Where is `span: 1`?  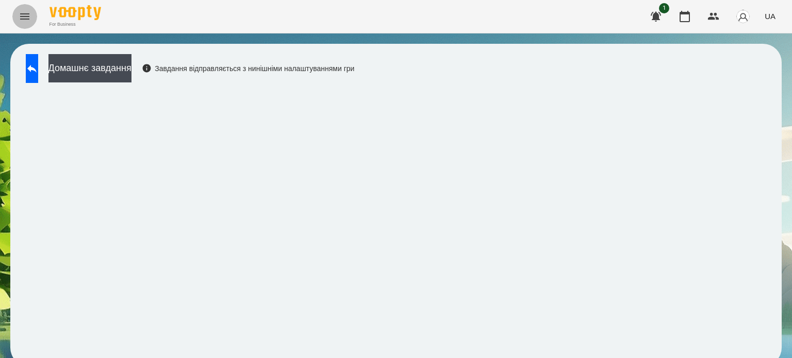 span: 1 is located at coordinates (664, 8).